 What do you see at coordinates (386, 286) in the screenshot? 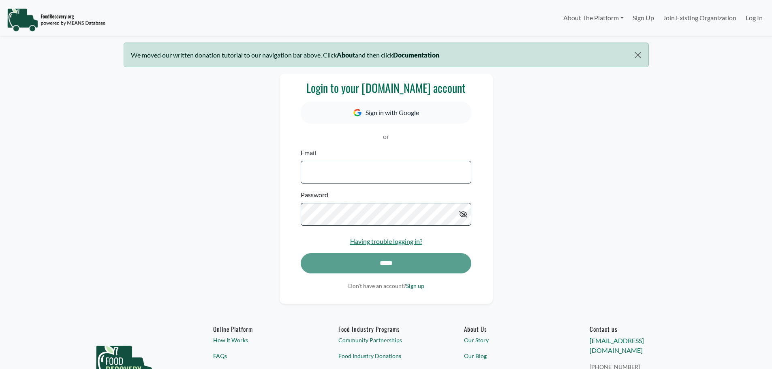
I see `p: Don't have an account?` at bounding box center [386, 286].